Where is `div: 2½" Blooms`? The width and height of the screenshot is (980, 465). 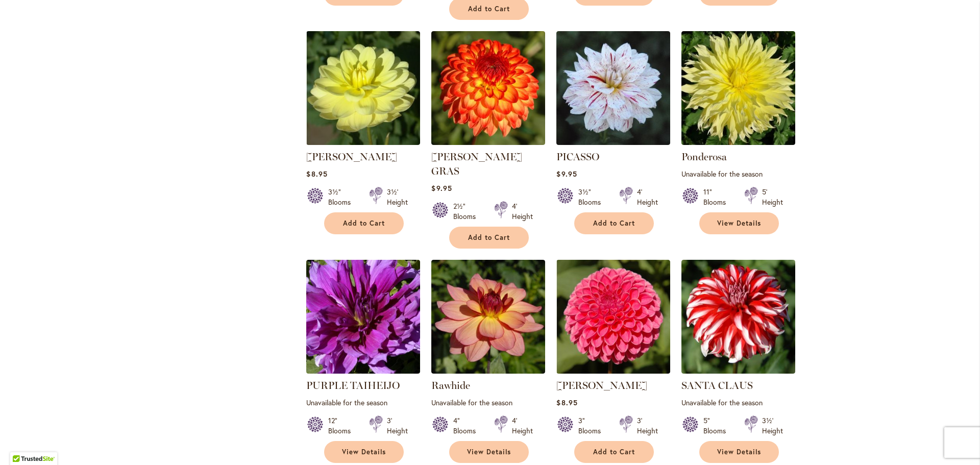
div: 2½" Blooms is located at coordinates (468, 211).